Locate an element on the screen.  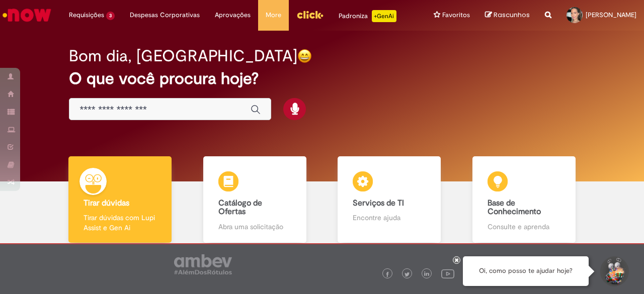
a: Serviços de TI Encontre ajuda is located at coordinates (389, 199).